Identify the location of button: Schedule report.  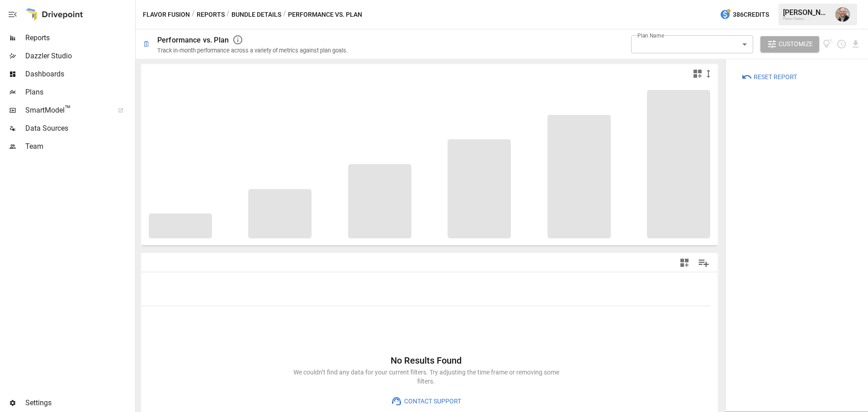
(841, 44).